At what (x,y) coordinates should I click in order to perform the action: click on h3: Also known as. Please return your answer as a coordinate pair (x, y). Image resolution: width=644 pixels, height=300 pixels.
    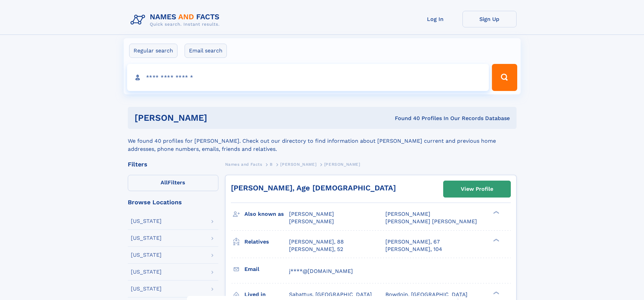
    Looking at the image, I should click on (267, 214).